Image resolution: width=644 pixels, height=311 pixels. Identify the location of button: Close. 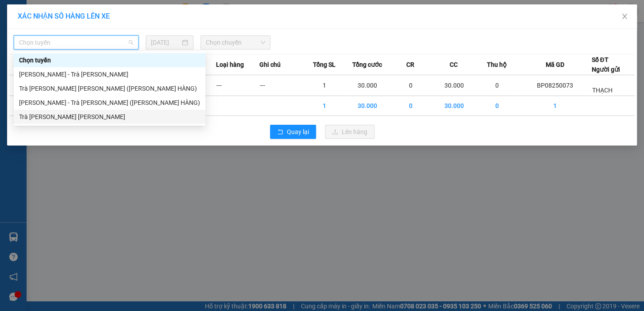
(624, 17).